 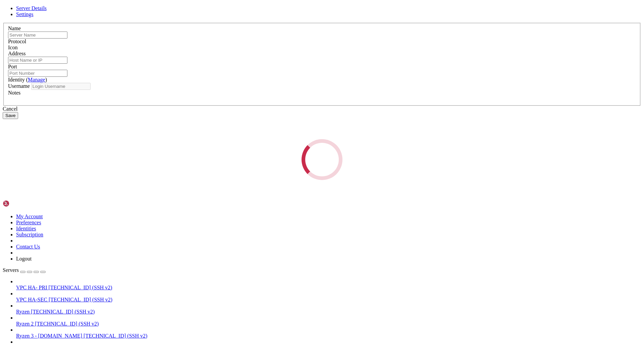 I want to click on span: Ryzen 2, so click(x=25, y=324).